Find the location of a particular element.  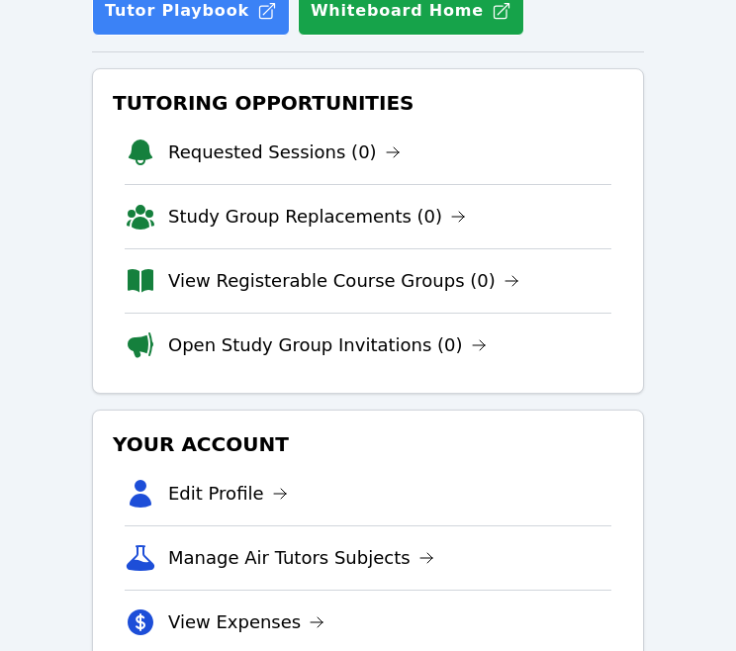

a: View Expenses is located at coordinates (246, 622).